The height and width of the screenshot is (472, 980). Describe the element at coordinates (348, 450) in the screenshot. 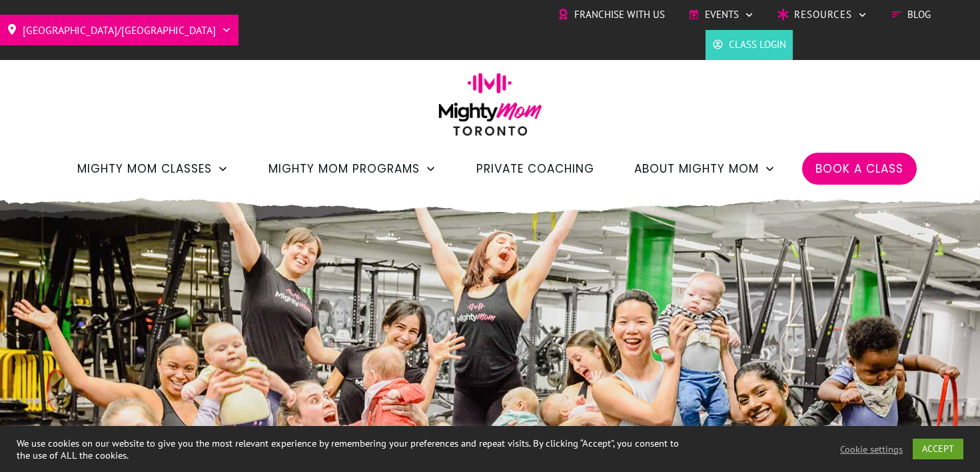

I see `div: We use cookies on our website to give you the most relevant experience by remembering your prefer...` at that location.